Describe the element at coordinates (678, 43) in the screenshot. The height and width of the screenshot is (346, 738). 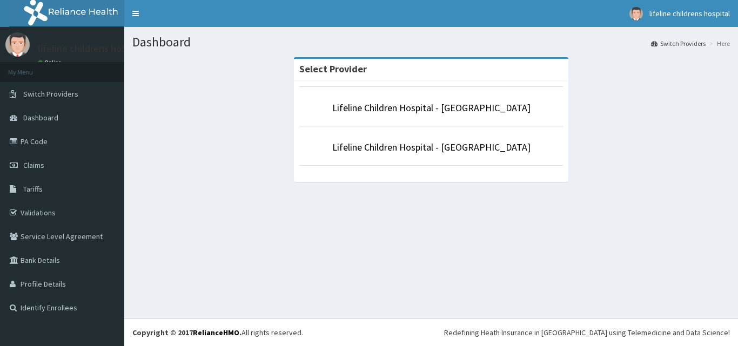
I see `a: Switch Providers` at that location.